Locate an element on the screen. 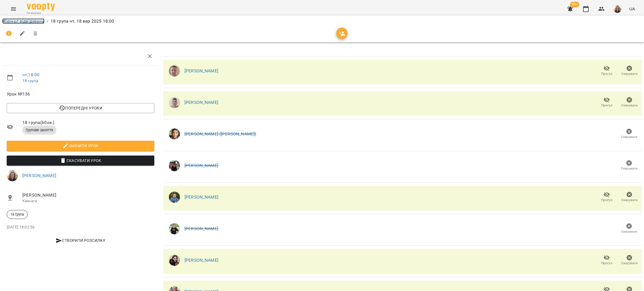 The image size is (644, 291). p: Кімната is located at coordinates (88, 201).